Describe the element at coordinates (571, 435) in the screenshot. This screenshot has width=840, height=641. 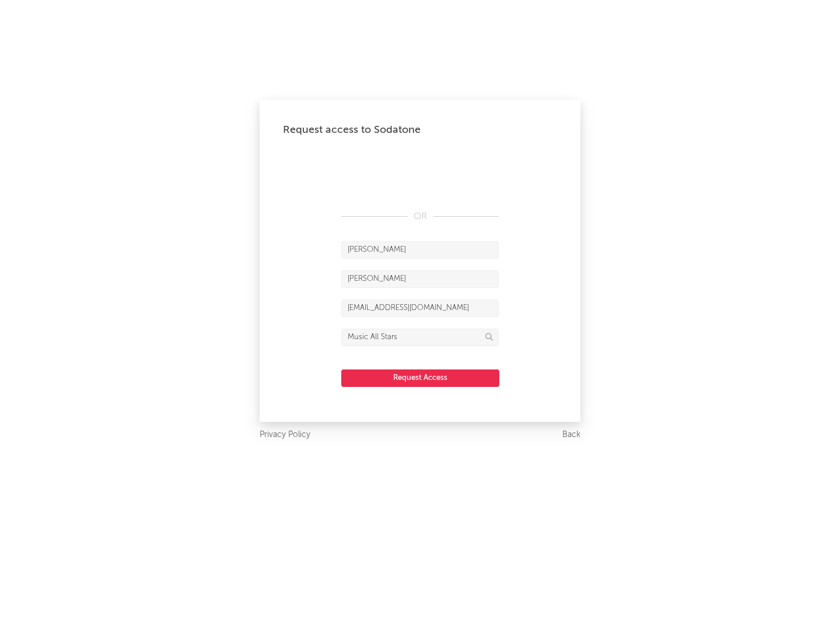
I see `a: Back` at that location.